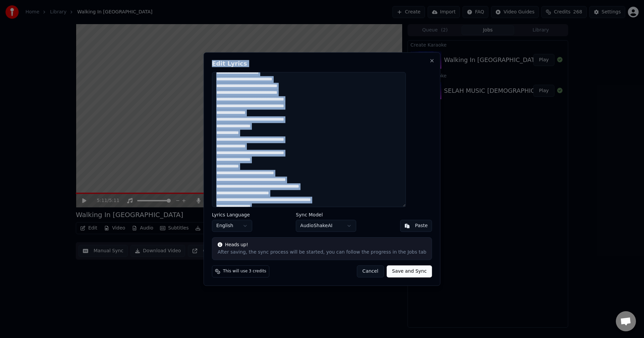  Describe the element at coordinates (326, 215) in the screenshot. I see `label: Sync Model` at that location.